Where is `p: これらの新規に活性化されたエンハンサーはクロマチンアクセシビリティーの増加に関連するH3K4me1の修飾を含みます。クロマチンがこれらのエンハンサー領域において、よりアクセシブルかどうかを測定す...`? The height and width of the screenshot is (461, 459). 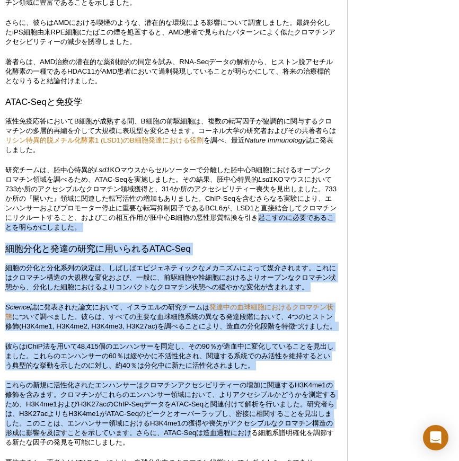
p: これらの新規に活性化されたエンハンサーはクロマチンアクセシビリティーの増加に関連するH3K4me1の修飾を含みます。クロマチンがこれらのエンハンサー領域において、よりアクセシブルかどうかを測定す... is located at coordinates (171, 414).